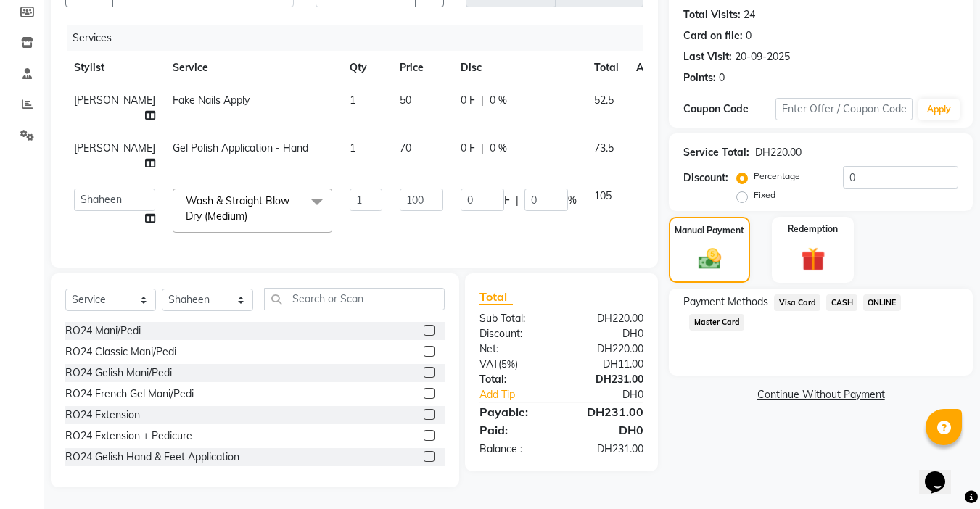  I want to click on span: Payment Methods, so click(725, 301).